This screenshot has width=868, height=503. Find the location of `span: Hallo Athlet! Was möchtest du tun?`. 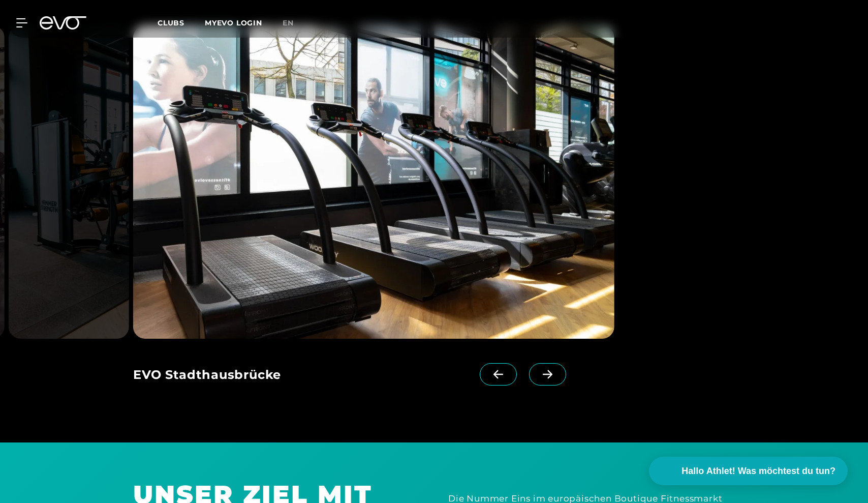

span: Hallo Athlet! Was möchtest du tun? is located at coordinates (758, 471).